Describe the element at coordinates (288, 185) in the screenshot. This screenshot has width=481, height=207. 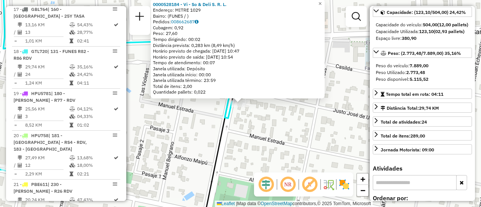
I see `span: Ocultar NR` at that location.